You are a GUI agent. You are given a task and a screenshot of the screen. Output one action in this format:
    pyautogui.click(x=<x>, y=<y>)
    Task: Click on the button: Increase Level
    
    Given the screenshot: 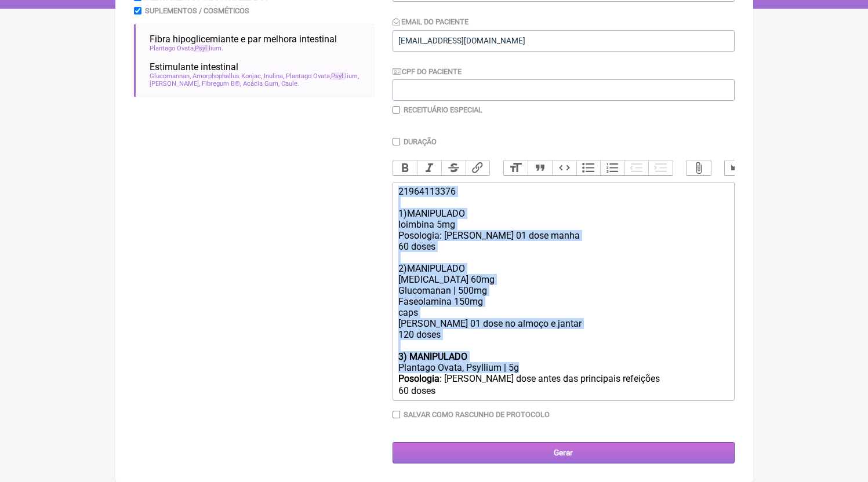 What is the action you would take?
    pyautogui.click(x=660, y=168)
    